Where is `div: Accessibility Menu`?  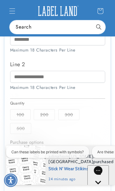 div: Accessibility Menu is located at coordinates (11, 180).